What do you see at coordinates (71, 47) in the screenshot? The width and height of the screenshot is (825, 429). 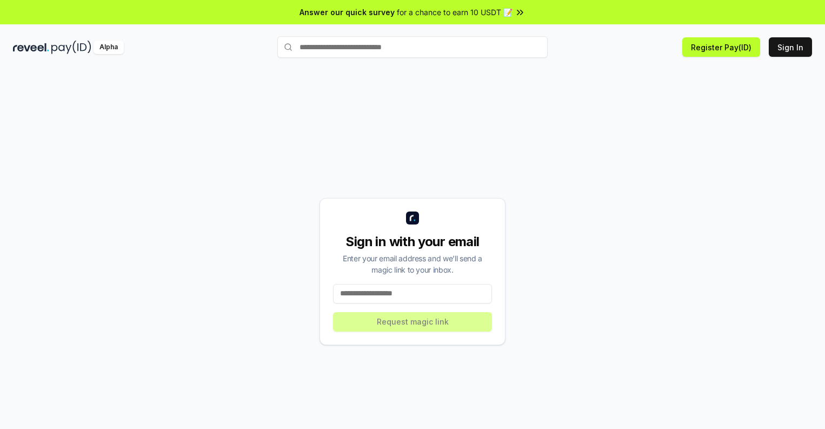 I see `img: pay_id` at bounding box center [71, 47].